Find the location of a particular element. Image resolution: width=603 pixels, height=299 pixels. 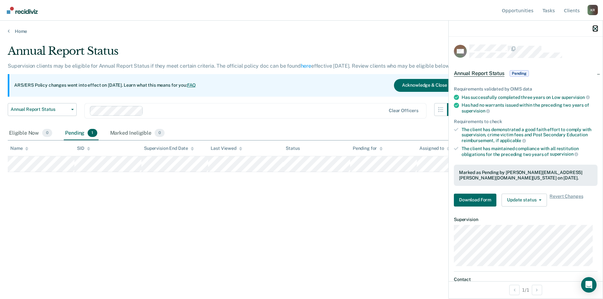

dt: Contact is located at coordinates (526, 279).